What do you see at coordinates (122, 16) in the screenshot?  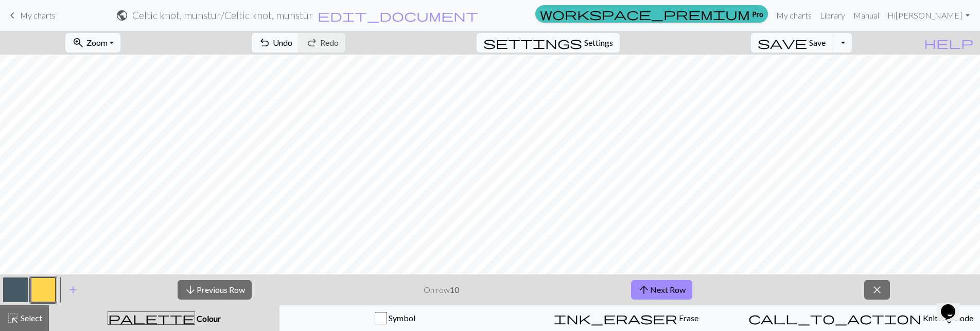 I see `span: public` at bounding box center [122, 16].